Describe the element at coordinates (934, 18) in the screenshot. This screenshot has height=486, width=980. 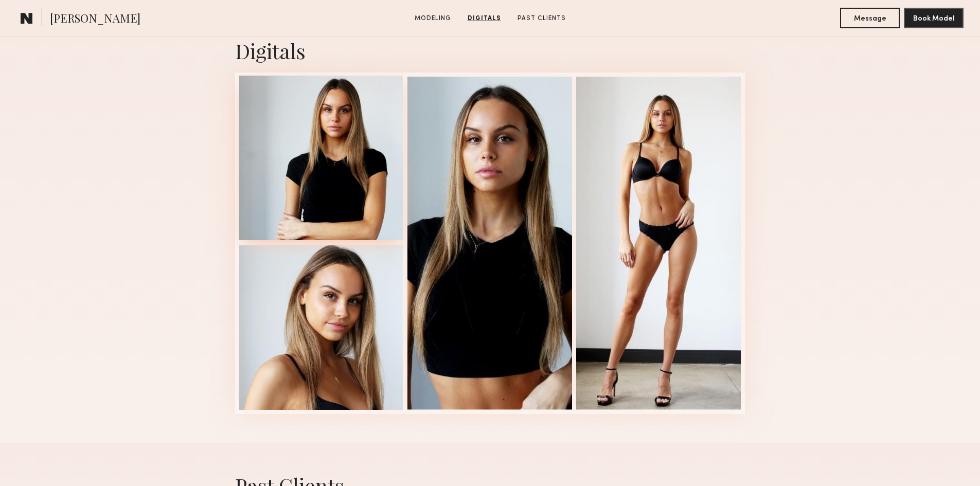
I see `button: Book Model` at that location.